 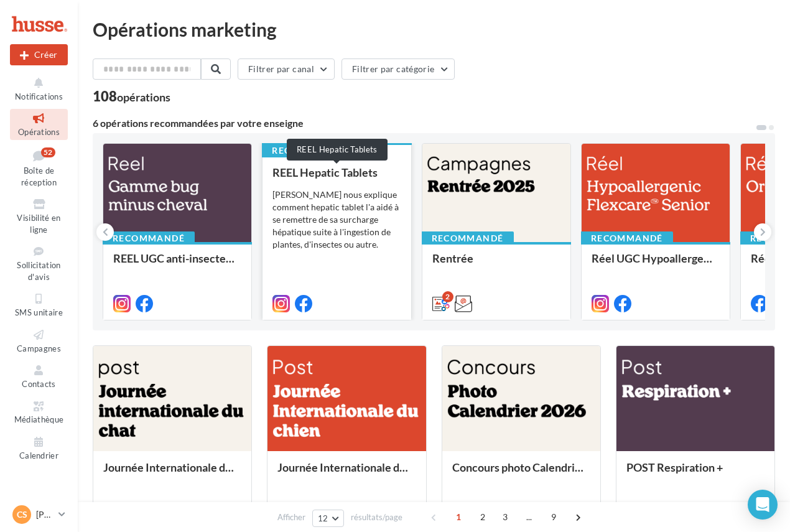 I want to click on span: 3, so click(x=505, y=517).